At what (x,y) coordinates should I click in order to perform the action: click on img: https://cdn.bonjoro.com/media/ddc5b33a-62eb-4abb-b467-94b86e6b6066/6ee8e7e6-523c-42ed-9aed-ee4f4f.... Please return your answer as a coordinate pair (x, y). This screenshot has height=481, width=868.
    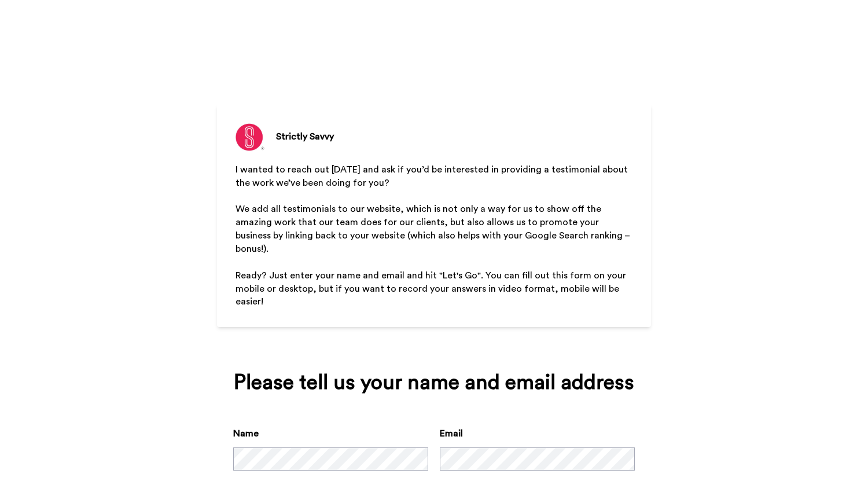
    Looking at the image, I should click on (434, 52).